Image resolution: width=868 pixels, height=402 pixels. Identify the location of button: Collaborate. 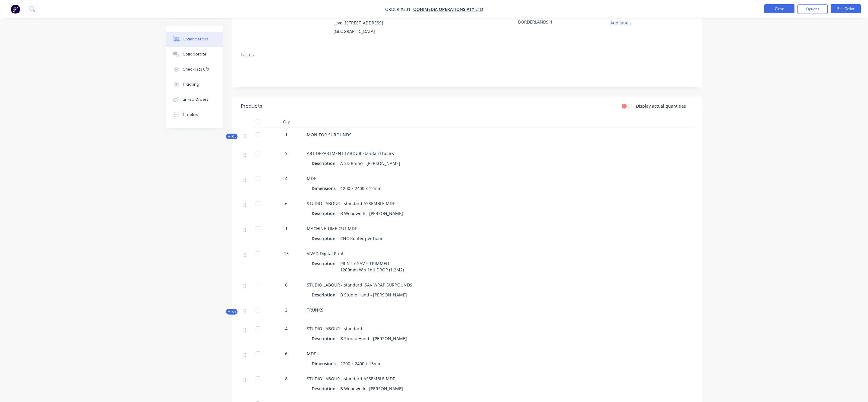
(194, 54).